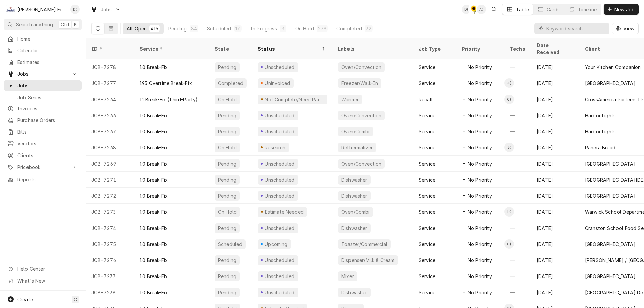 Image resolution: width=644 pixels, height=308 pixels. Describe the element at coordinates (48, 39) in the screenshot. I see `span: Home` at that location.